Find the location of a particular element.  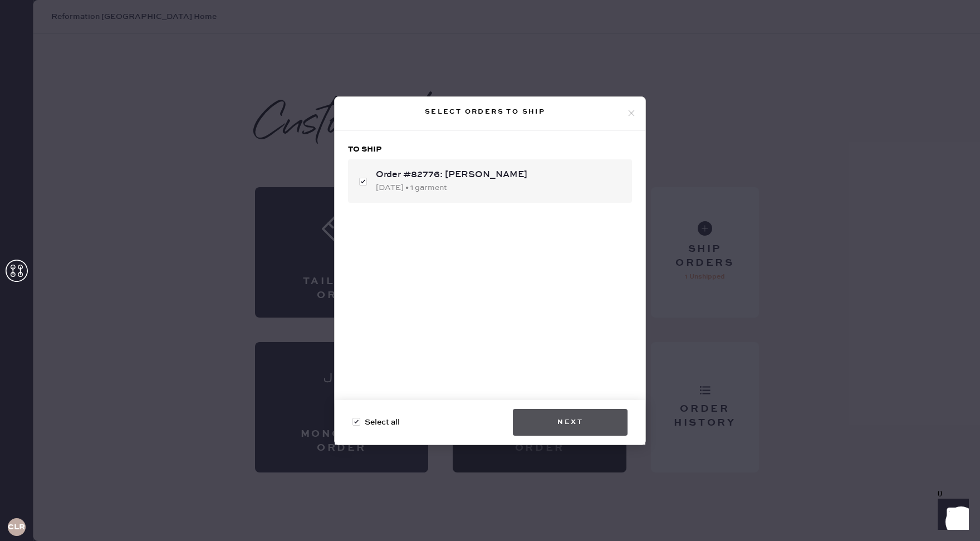

h3: To ship is located at coordinates (490, 149).